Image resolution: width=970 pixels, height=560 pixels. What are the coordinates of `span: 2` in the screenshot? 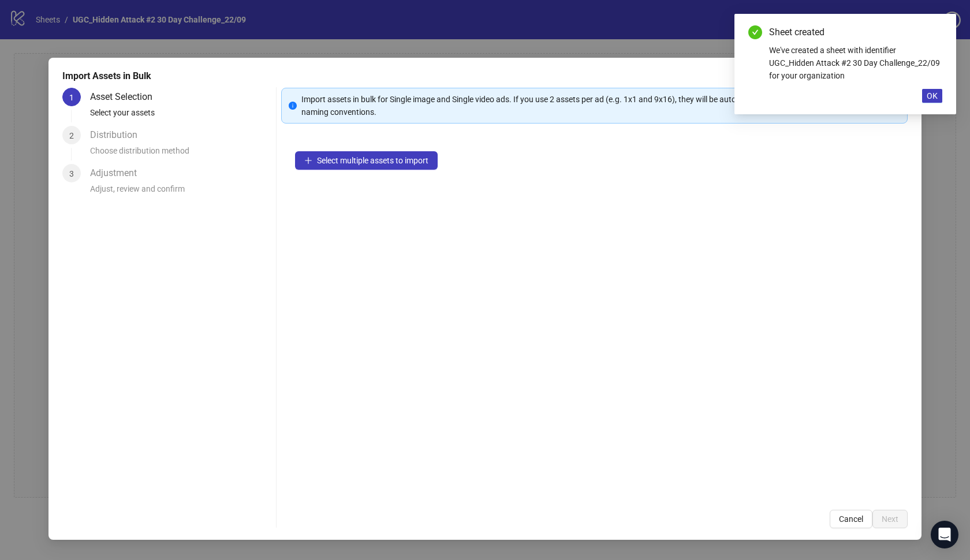 It's located at (72, 135).